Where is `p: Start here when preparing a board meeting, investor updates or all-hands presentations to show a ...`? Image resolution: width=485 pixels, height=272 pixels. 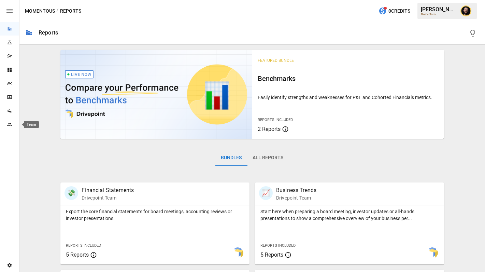
p: Start here when preparing a board meeting, investor updates or all-hands presentations to show a ... is located at coordinates (350, 215).